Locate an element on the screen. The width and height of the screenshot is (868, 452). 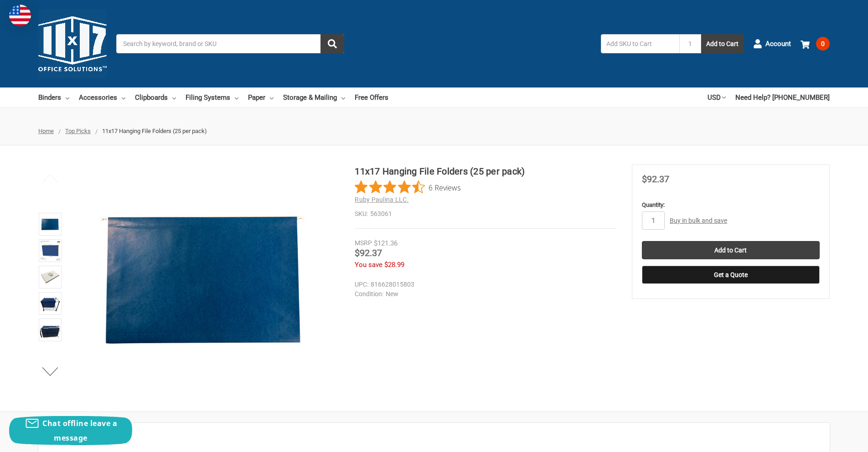
a: USD is located at coordinates (716, 97).